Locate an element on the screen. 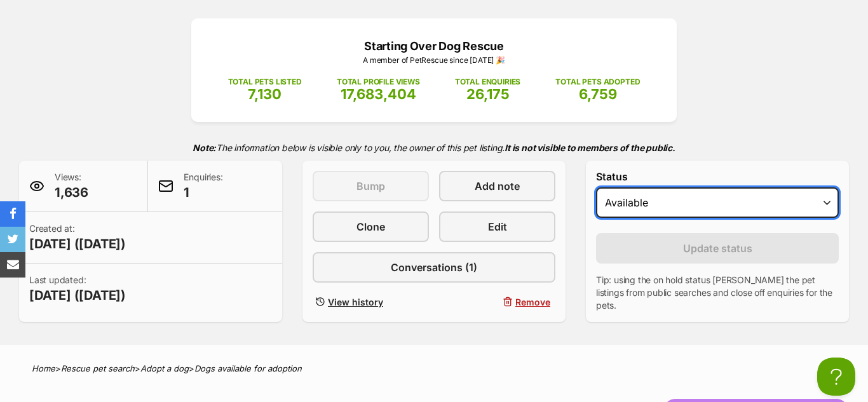 The image size is (868, 402). p: Last updated: is located at coordinates (78, 290).